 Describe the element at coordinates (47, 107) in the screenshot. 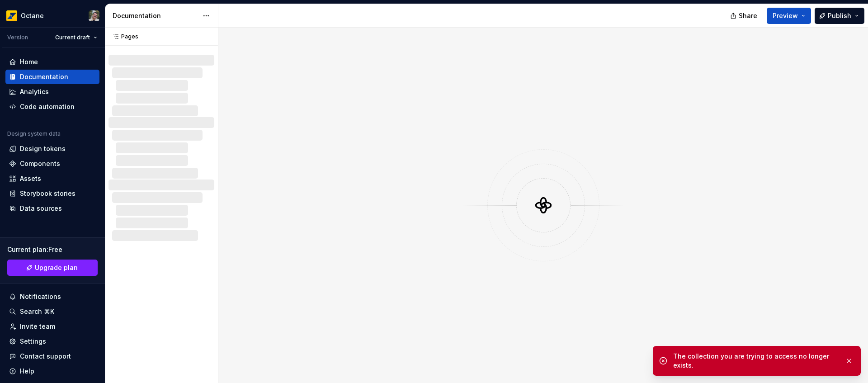

I see `div: Code automation` at that location.